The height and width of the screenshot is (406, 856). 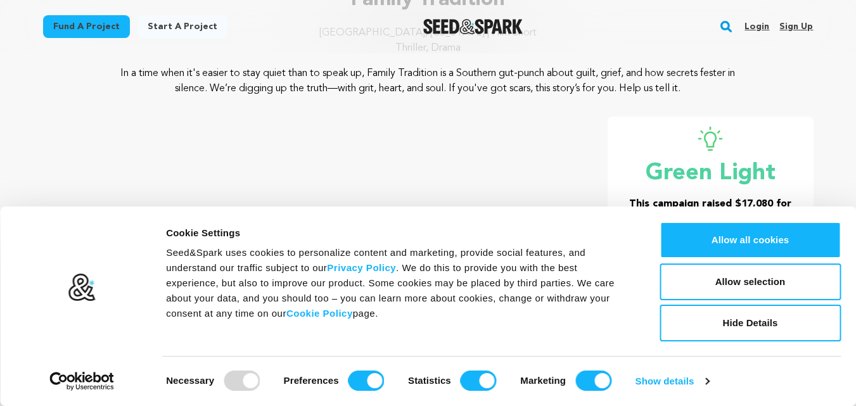 What do you see at coordinates (756, 27) in the screenshot?
I see `a: Login` at bounding box center [756, 27].